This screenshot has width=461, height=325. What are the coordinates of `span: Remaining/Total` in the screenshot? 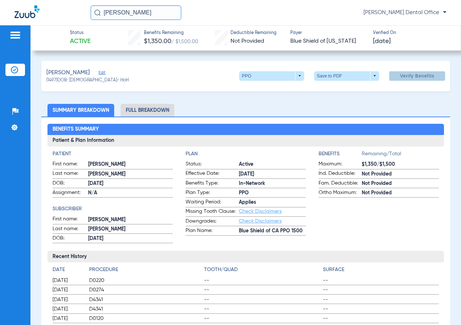 It's located at (400, 155).